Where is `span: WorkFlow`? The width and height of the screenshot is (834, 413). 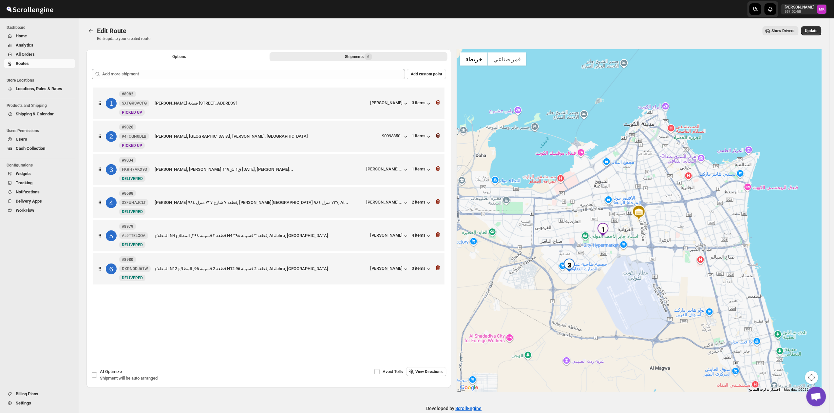
span: WorkFlow is located at coordinates (25, 210).